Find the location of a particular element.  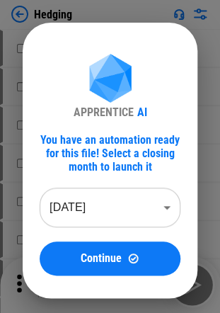

img: Continue is located at coordinates (133, 258).